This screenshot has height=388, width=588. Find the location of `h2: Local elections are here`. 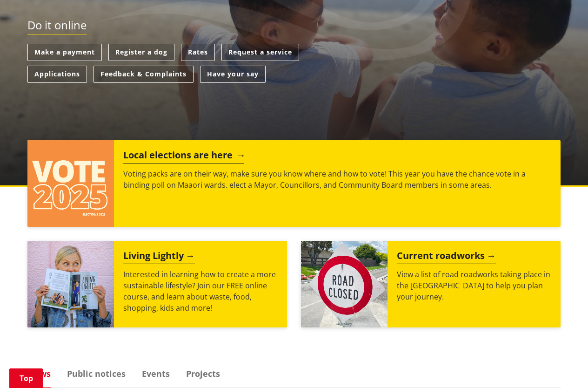

h2: Local elections are here is located at coordinates (184, 156).